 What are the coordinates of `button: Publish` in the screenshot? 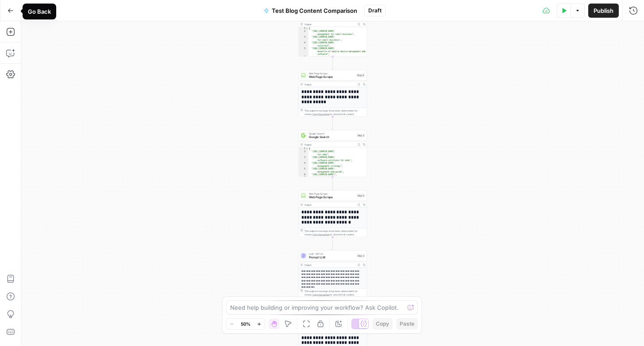 It's located at (604, 11).